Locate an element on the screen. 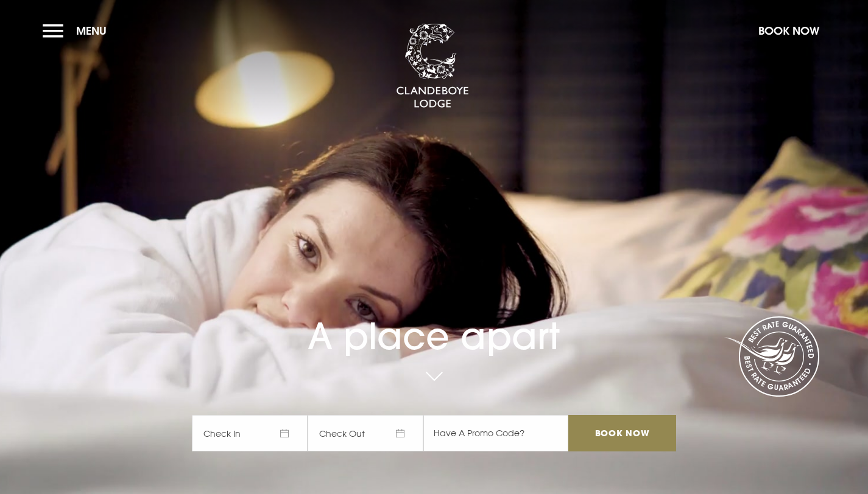 Image resolution: width=868 pixels, height=494 pixels. h1: A place apart is located at coordinates (434, 321).